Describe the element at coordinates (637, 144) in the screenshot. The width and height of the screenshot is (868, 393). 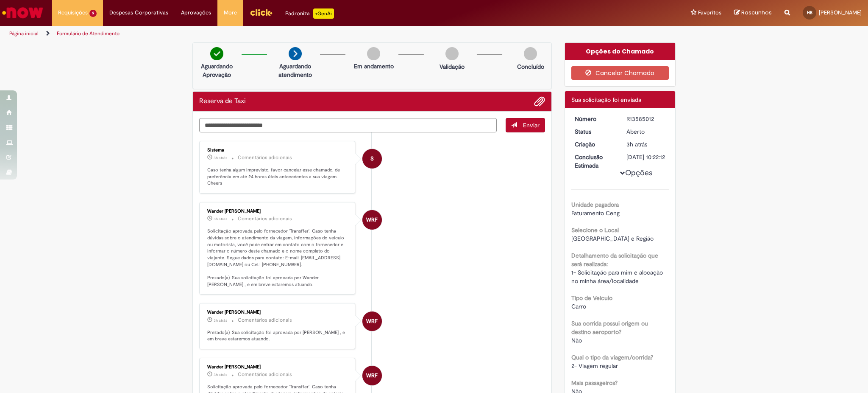
I see `time: 01/10/2025 10:35:47` at that location.